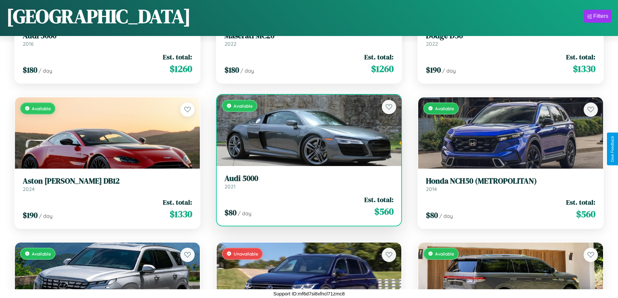 Image resolution: width=618 pixels, height=298 pixels. Describe the element at coordinates (309, 36) in the screenshot. I see `h3: Maserati MC20` at that location.